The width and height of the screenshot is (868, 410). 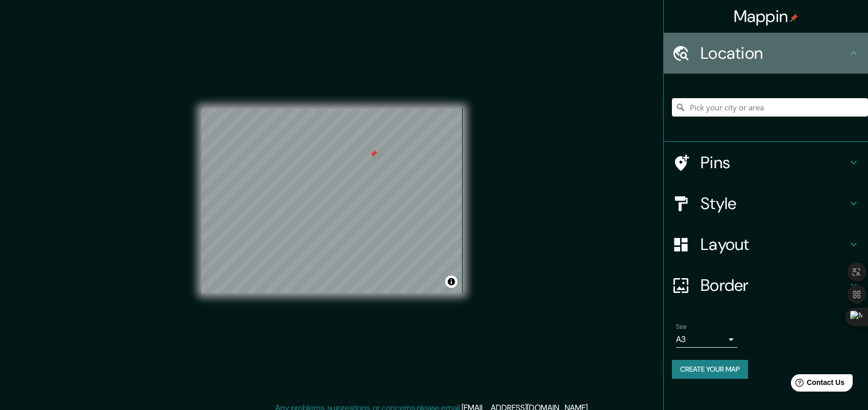 I want to click on h4: Pins, so click(x=774, y=163).